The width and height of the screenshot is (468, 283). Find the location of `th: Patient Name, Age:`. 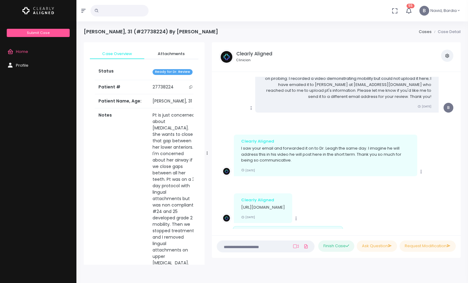

th: Patient Name, Age: is located at coordinates (122, 101).